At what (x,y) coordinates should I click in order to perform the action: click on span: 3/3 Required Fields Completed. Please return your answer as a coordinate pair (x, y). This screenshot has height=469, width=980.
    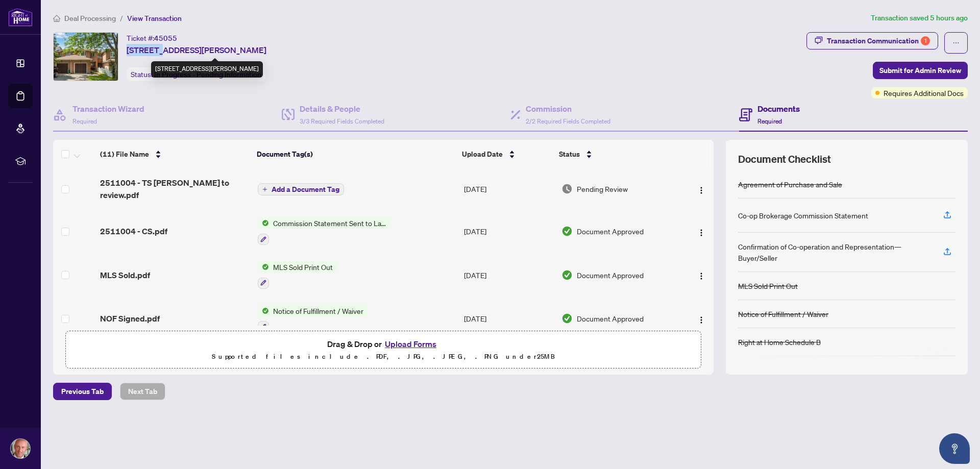
    Looking at the image, I should click on (342, 121).